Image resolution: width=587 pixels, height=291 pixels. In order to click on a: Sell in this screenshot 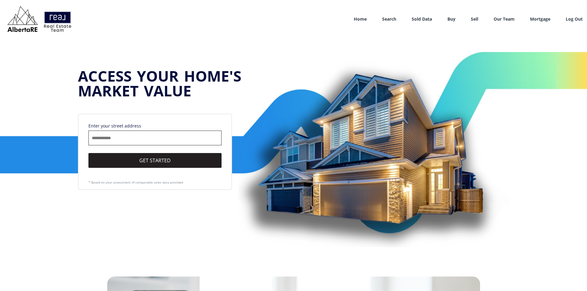, I will do `click(475, 19)`.